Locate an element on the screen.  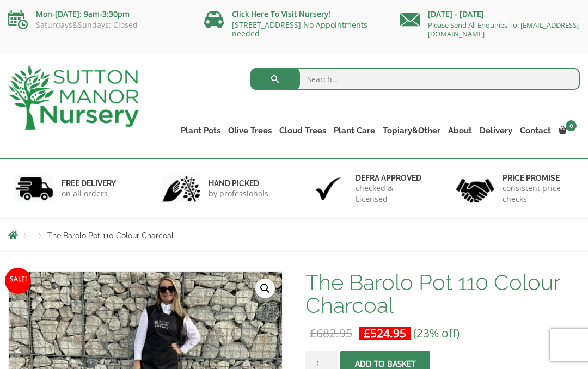
a: Topiary&Other is located at coordinates (412, 131).